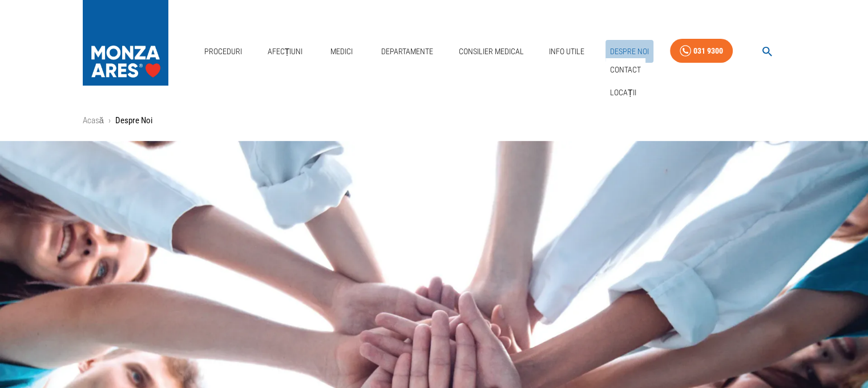 The height and width of the screenshot is (388, 868). What do you see at coordinates (625, 70) in the screenshot?
I see `div: Contact` at bounding box center [625, 70].